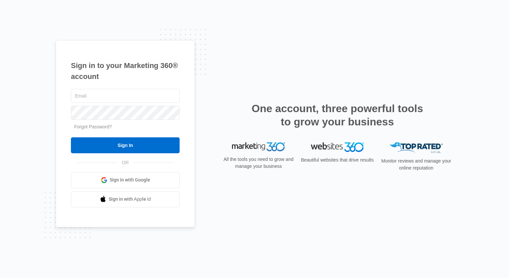 The width and height of the screenshot is (509, 278). What do you see at coordinates (125, 163) in the screenshot?
I see `span: OR` at bounding box center [125, 163].